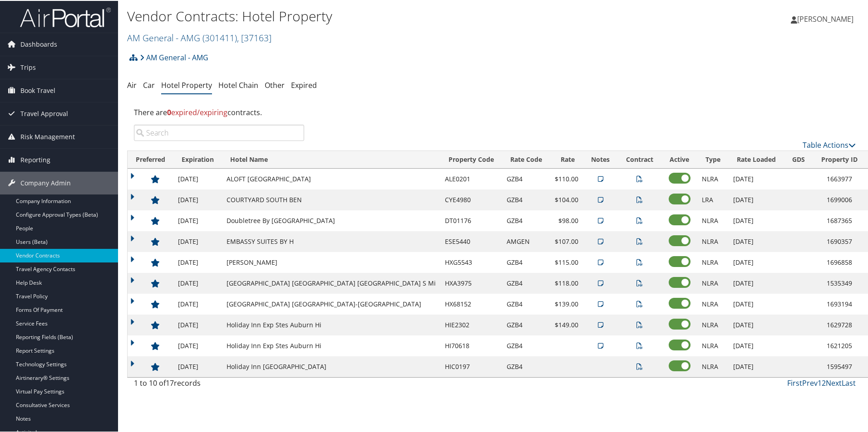 The width and height of the screenshot is (868, 432). Describe the element at coordinates (566, 262) in the screenshot. I see `td: $115.00` at that location.